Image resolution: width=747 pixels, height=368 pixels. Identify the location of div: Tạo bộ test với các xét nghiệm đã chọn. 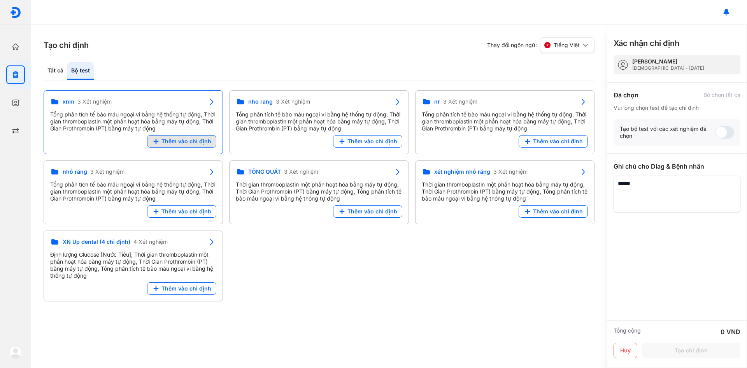
(668, 132).